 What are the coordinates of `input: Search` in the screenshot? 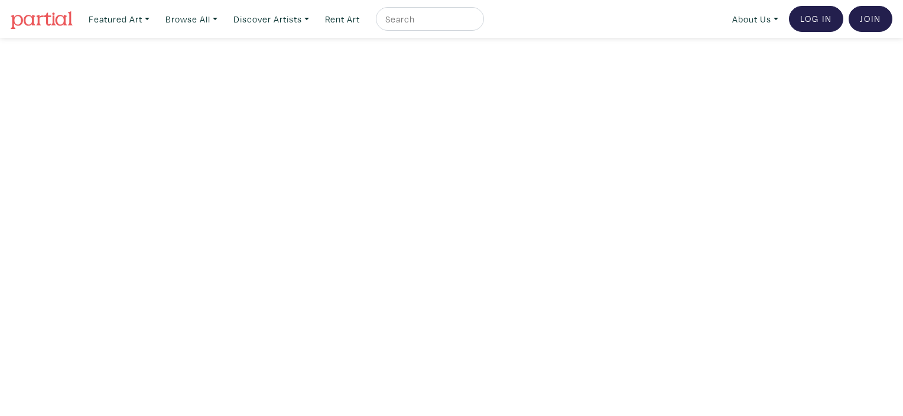 It's located at (428, 19).